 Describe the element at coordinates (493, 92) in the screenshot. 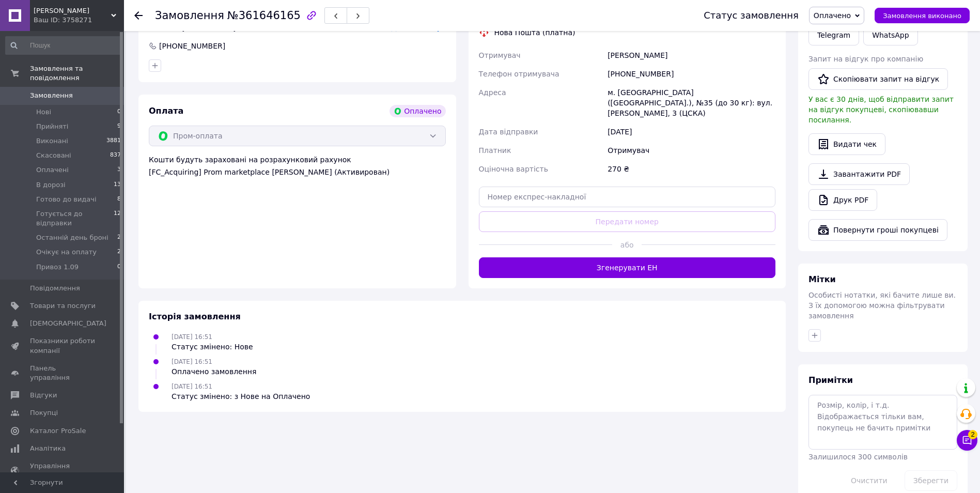

I see `span: Адреса` at that location.